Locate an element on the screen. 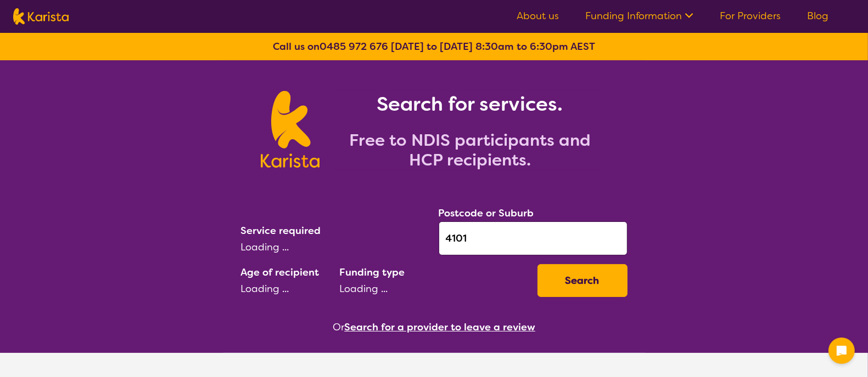 Image resolution: width=868 pixels, height=377 pixels. span: Or is located at coordinates (338, 328).